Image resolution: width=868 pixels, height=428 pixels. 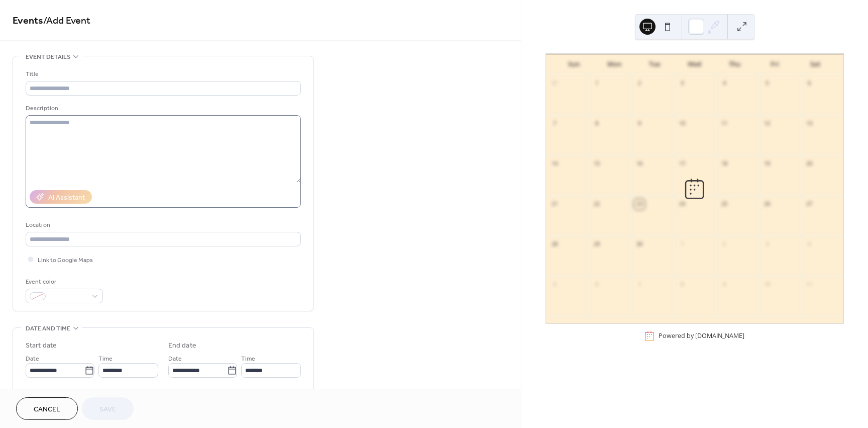 What do you see at coordinates (182, 345) in the screenshot?
I see `div: End date` at bounding box center [182, 345].